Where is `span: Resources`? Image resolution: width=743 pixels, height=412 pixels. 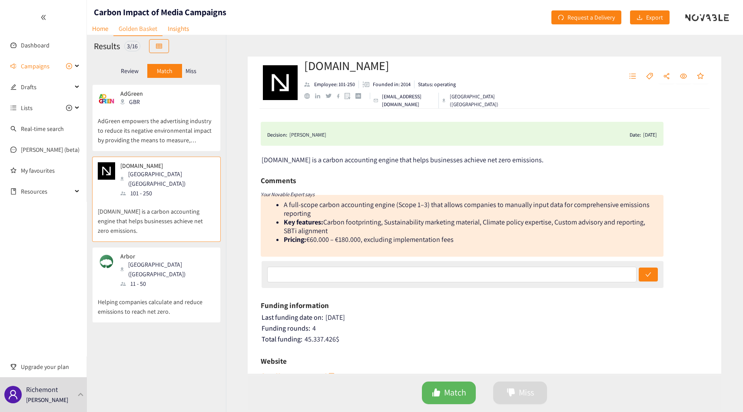 span: Resources is located at coordinates (47, 191).